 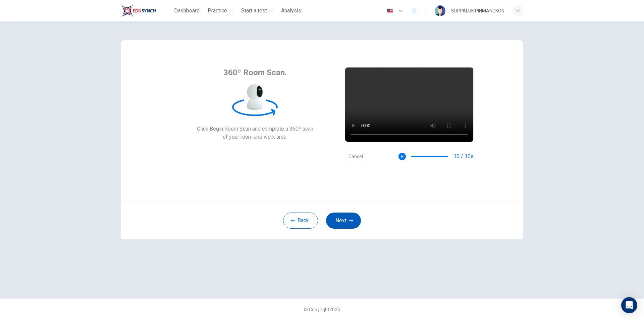 I want to click on span: Click Begin Room Scan and complete a 360º scan, so click(x=255, y=129).